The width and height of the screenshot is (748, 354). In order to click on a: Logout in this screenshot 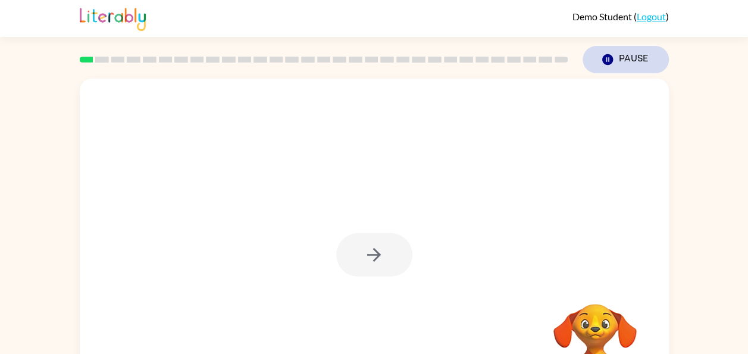, I will do `click(651, 16)`.